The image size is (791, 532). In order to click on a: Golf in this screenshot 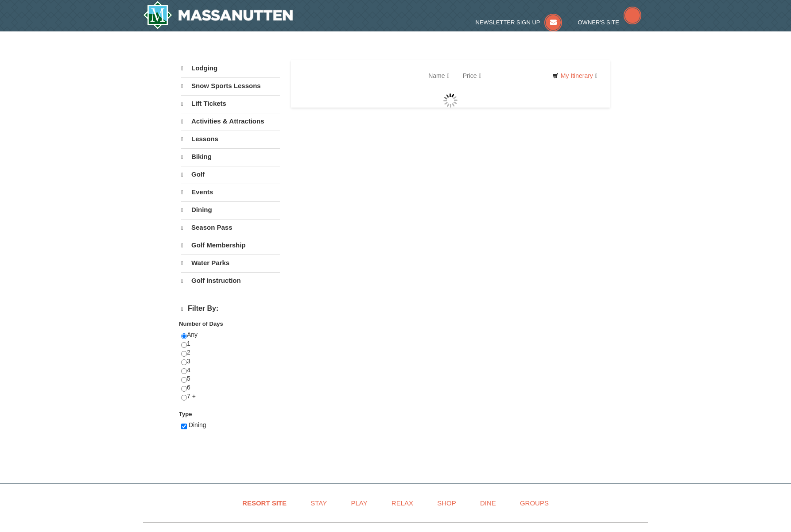, I will do `click(230, 174)`.